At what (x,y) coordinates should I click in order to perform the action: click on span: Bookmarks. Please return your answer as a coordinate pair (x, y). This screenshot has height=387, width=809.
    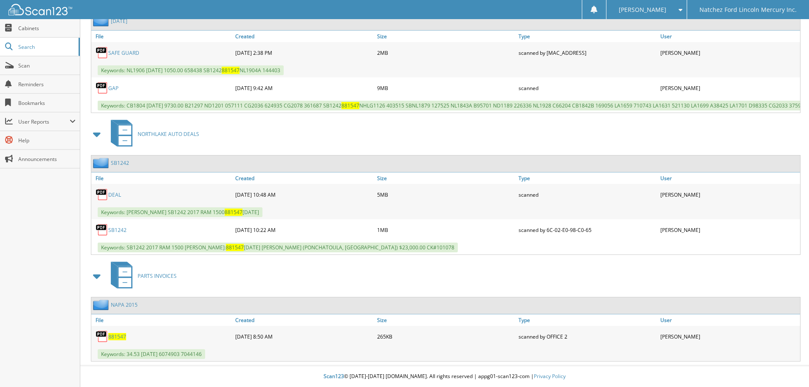
    Looking at the image, I should click on (47, 103).